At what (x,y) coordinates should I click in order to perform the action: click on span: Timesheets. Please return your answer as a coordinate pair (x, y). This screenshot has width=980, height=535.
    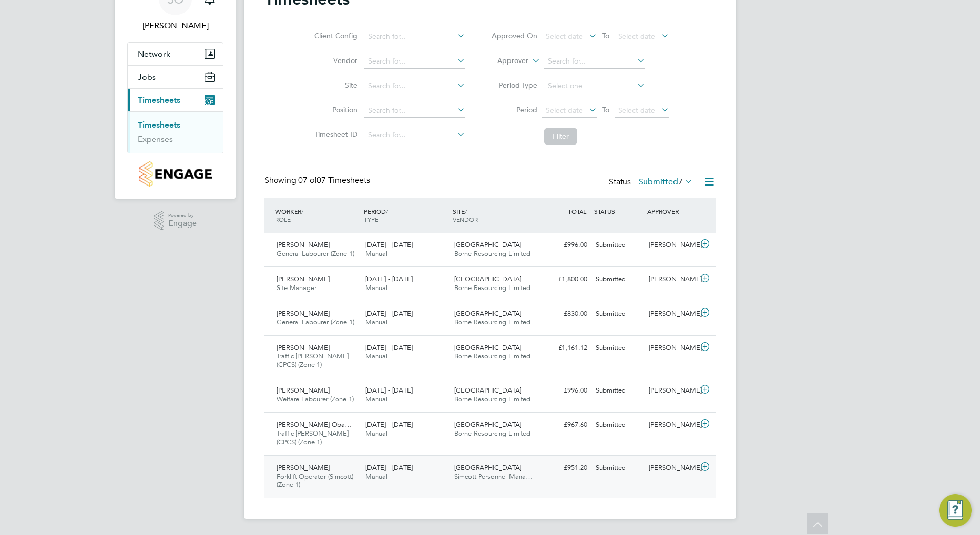
    Looking at the image, I should click on (159, 100).